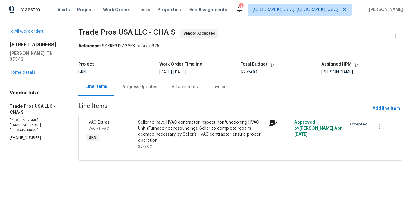  Describe the element at coordinates (86, 10) in the screenshot. I see `span: Projects` at that location.